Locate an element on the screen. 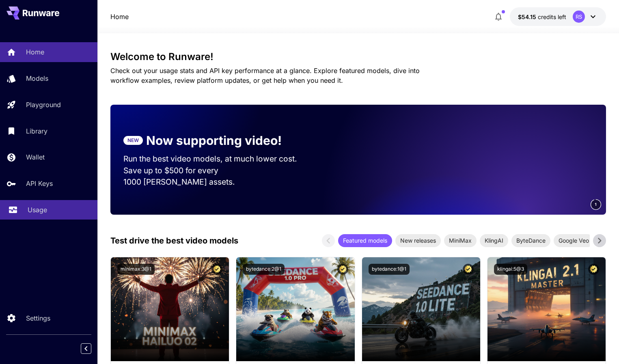 This screenshot has width=619, height=364. button: minimax:3@1 is located at coordinates (136, 269).